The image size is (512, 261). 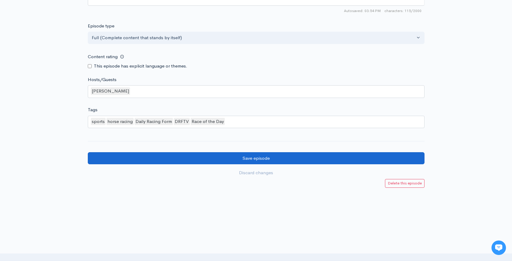 I want to click on div: Daily Racing Form, so click(x=154, y=122).